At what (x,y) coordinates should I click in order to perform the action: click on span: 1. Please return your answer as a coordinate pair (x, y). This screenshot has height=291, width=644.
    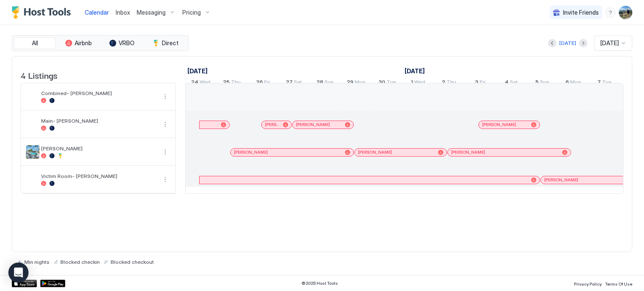
    Looking at the image, I should click on (412, 83).